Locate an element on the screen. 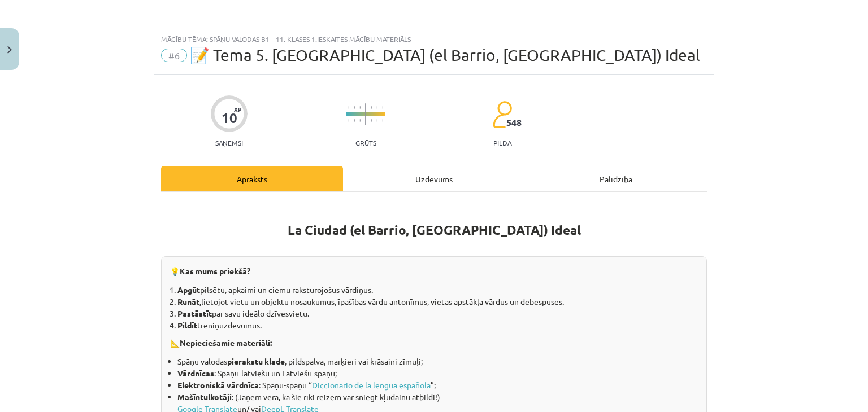 The image size is (868, 412). span: #6 is located at coordinates (174, 55).